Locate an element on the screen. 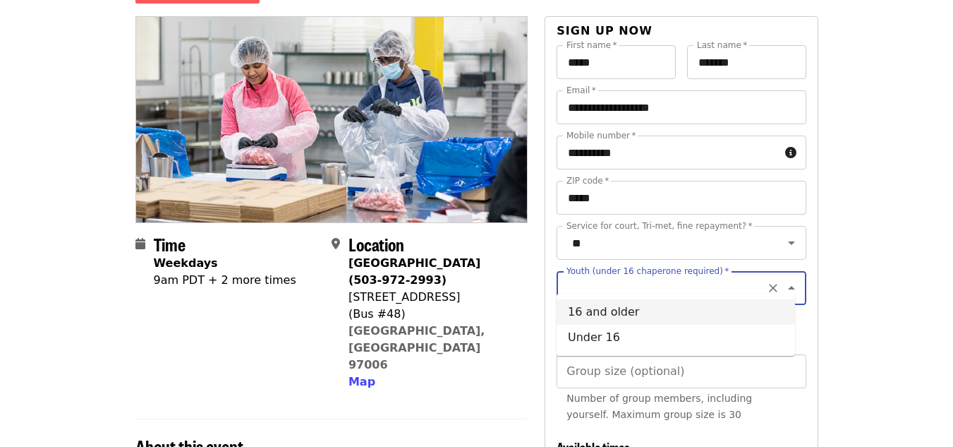  button: Clear is located at coordinates (773, 288).